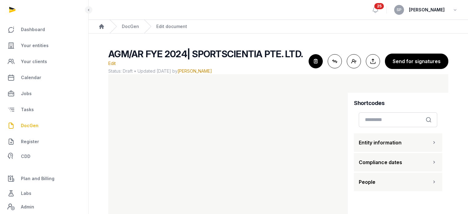 This screenshot has width=468, height=214. Describe the element at coordinates (38, 179) in the screenshot. I see `span: Plan and Billing` at that location.